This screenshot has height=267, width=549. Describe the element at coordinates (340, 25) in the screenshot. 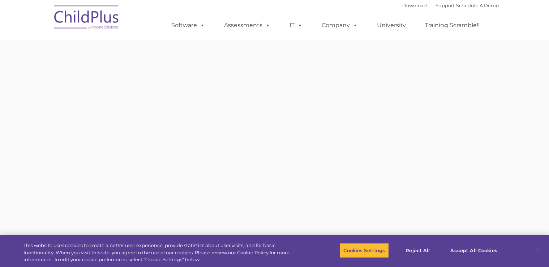

I see `a: Company` at that location.